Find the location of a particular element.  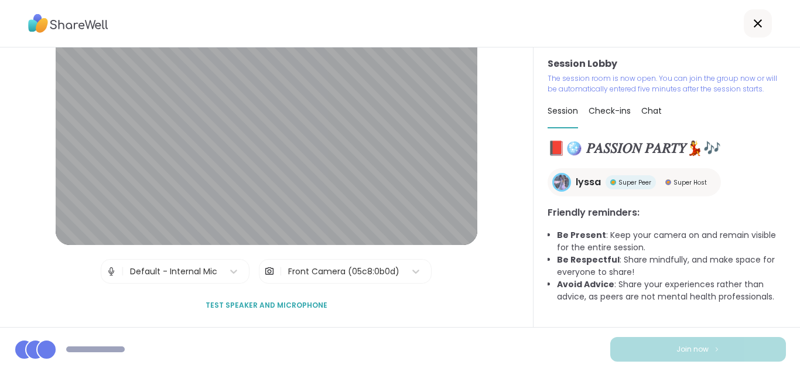

div: Default - Internal Mic is located at coordinates (173, 271).